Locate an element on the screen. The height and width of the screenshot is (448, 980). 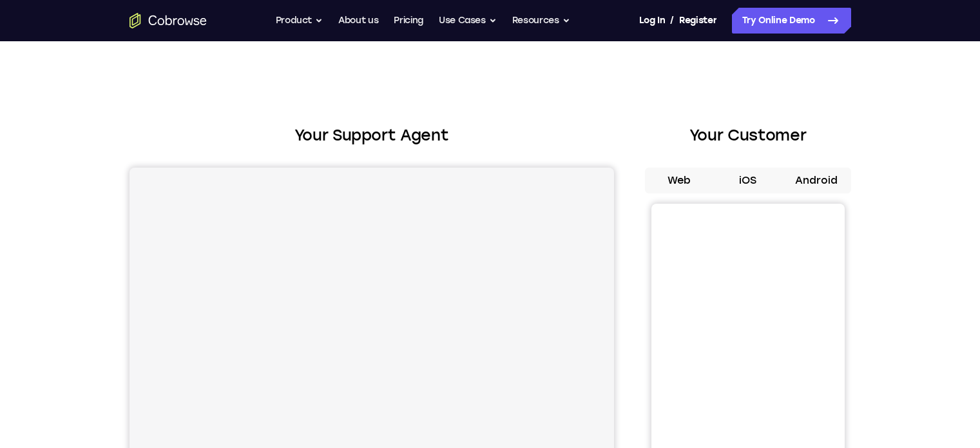
button: Product is located at coordinates (300, 20).